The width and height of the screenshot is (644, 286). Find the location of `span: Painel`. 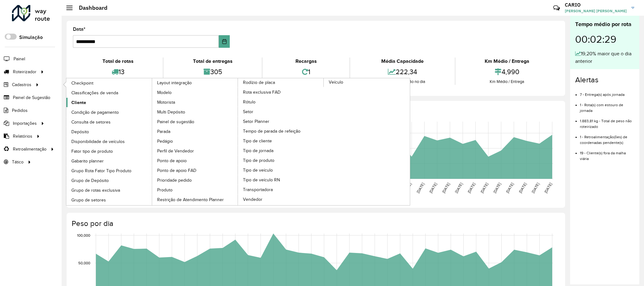

span: Painel is located at coordinates (20, 59).